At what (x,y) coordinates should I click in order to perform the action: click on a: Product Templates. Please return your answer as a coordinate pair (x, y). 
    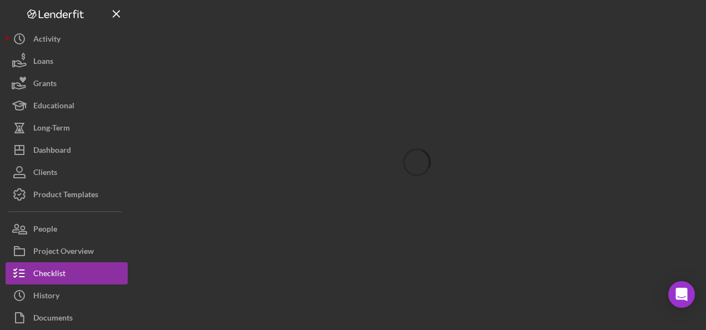
    Looking at the image, I should click on (67, 194).